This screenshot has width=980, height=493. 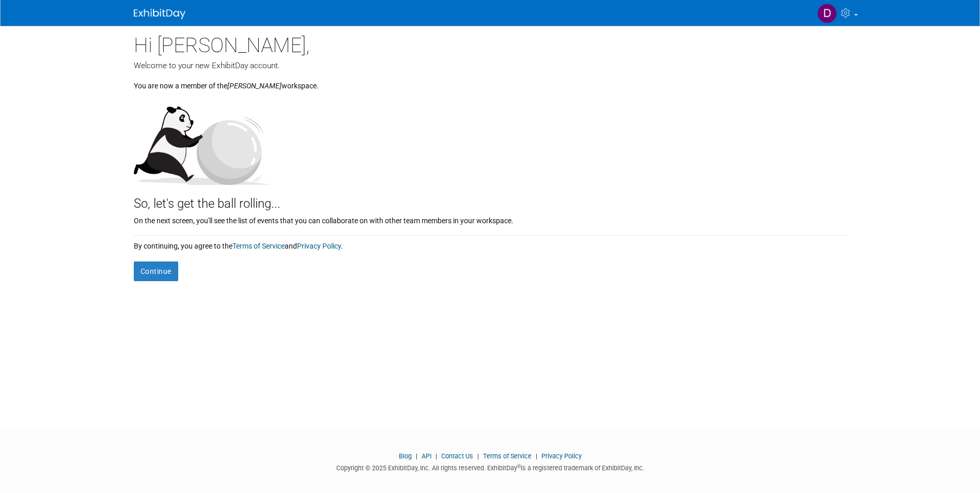 I want to click on a: Contact Us, so click(x=458, y=456).